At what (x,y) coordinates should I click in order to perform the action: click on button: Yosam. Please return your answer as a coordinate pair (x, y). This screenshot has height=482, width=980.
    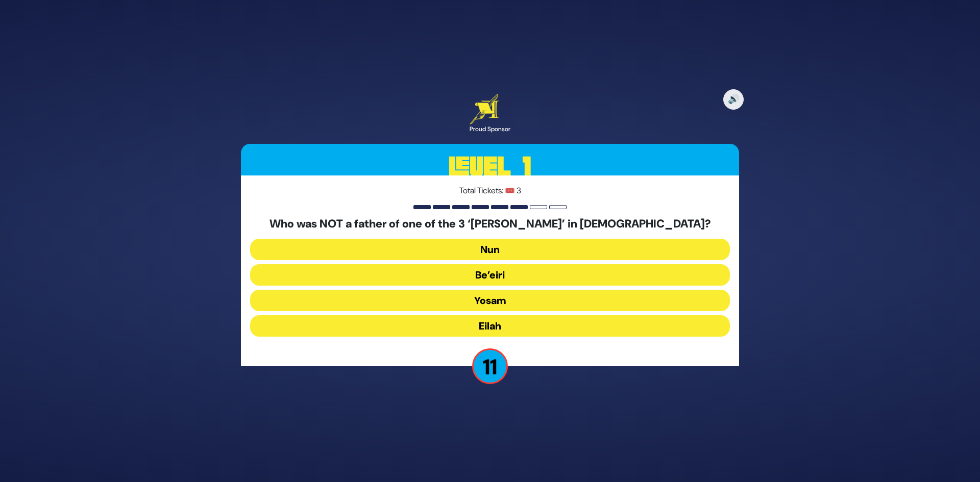
    Looking at the image, I should click on (490, 300).